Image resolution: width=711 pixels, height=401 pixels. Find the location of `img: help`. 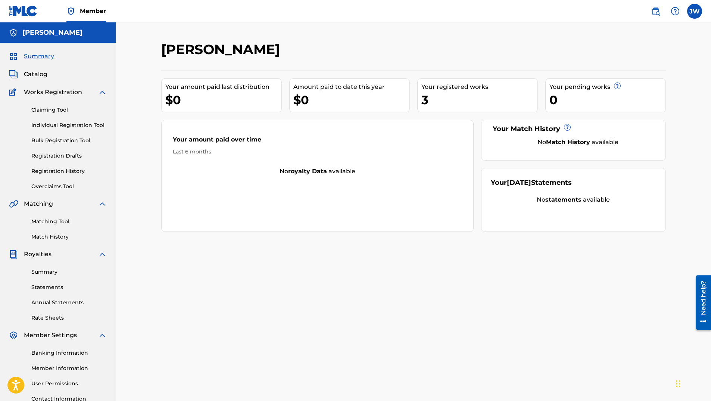

img: help is located at coordinates (675, 11).